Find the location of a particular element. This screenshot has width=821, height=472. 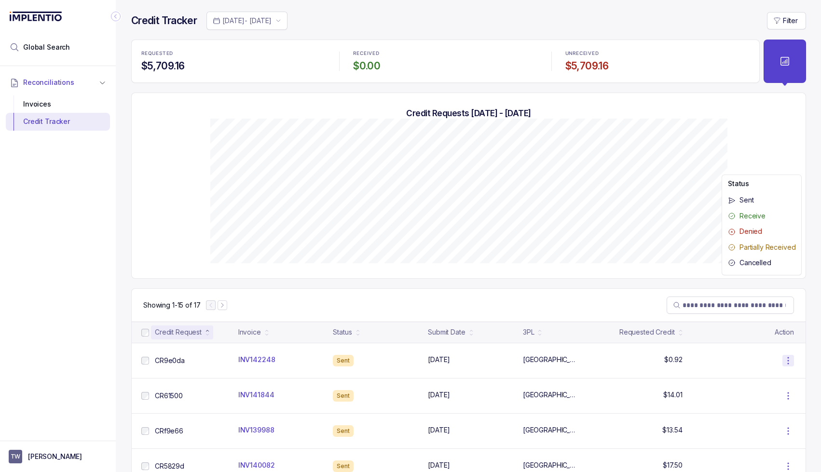

li: Statistic REQUESTED is located at coordinates (233, 61).